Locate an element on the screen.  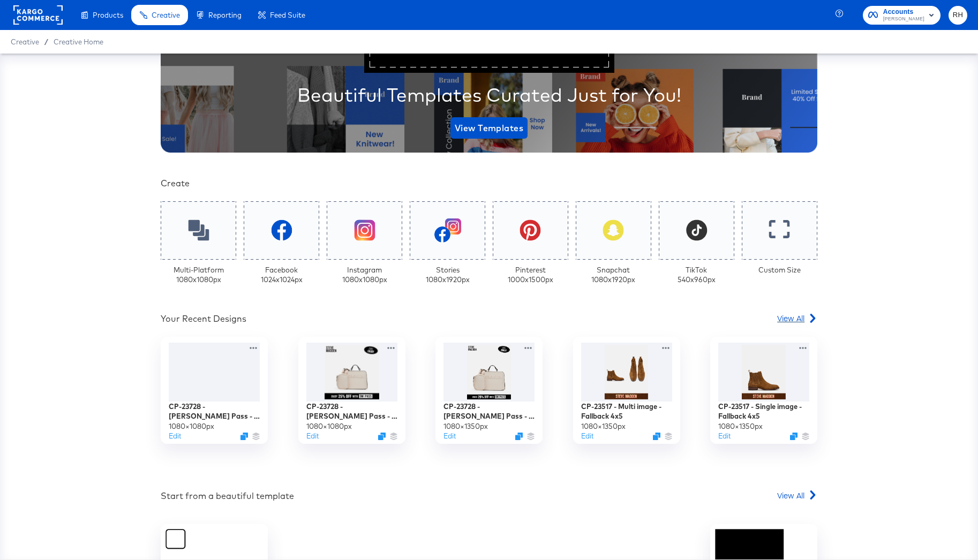
div: Beautiful Templates Curated Just for You! is located at coordinates (489, 95).